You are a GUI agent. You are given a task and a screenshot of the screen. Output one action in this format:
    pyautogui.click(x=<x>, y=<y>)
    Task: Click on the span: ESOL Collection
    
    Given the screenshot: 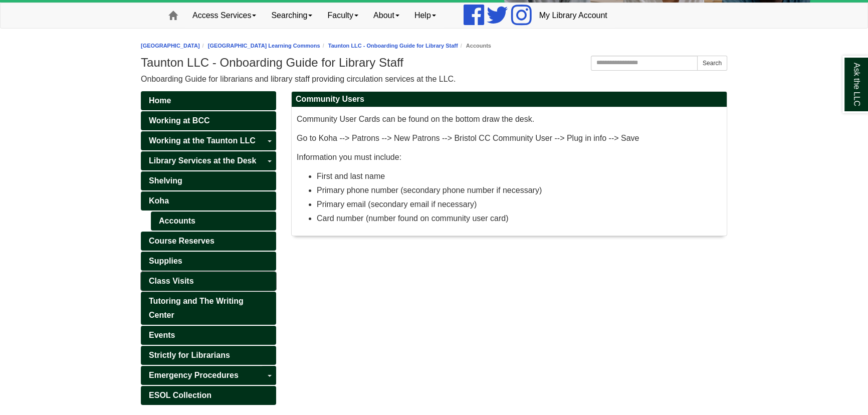 What is the action you would take?
    pyautogui.click(x=180, y=395)
    